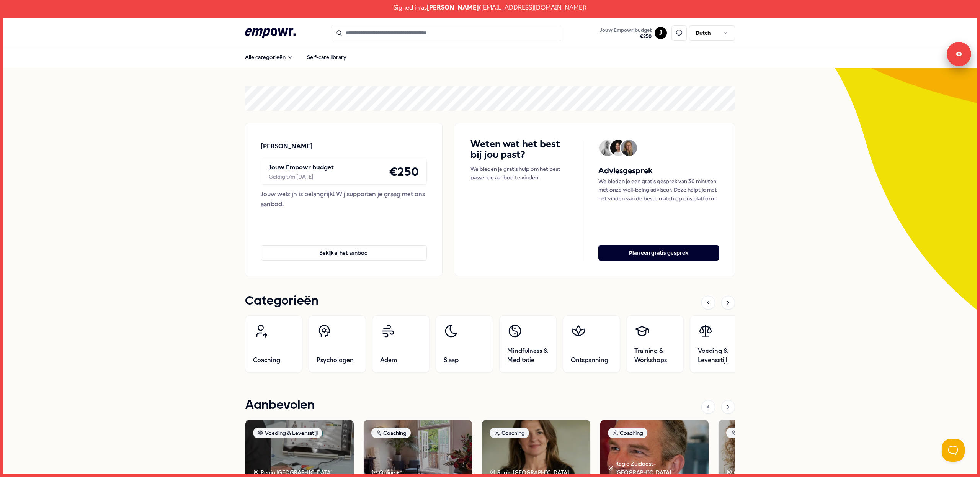 This screenshot has width=980, height=477. Describe the element at coordinates (659, 171) in the screenshot. I see `h5: Adviesgesprek` at that location.